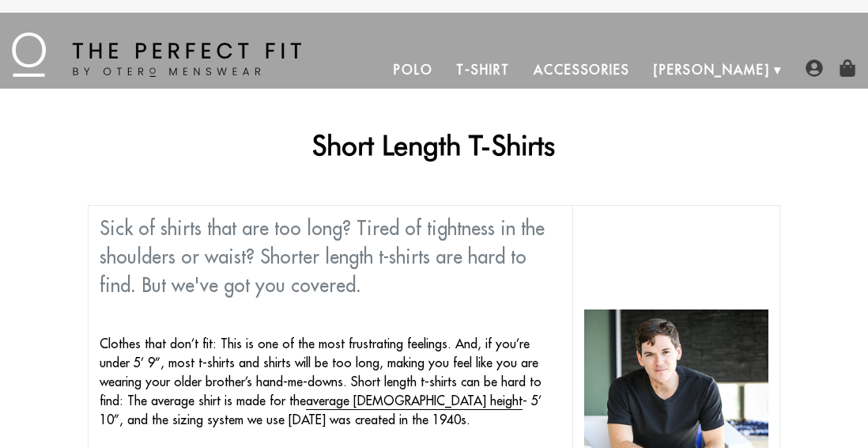 The image size is (868, 448). Describe the element at coordinates (814, 68) in the screenshot. I see `img: user-account-icon.png` at that location.